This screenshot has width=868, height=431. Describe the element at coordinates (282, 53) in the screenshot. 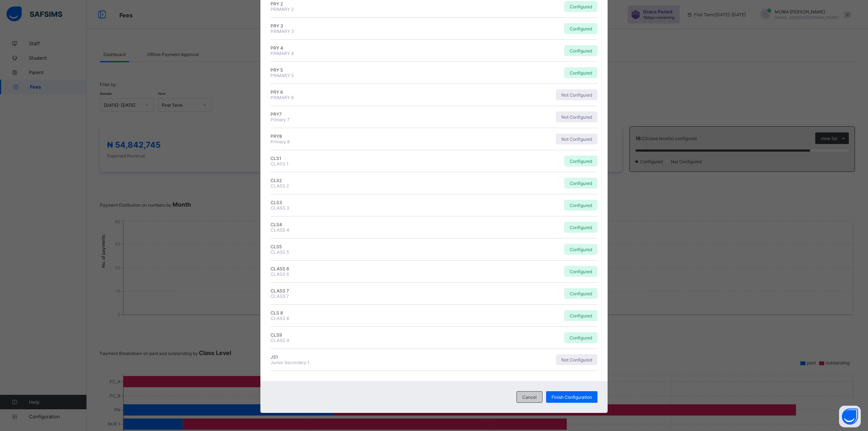

I see `span: PRIMARY 4` at that location.